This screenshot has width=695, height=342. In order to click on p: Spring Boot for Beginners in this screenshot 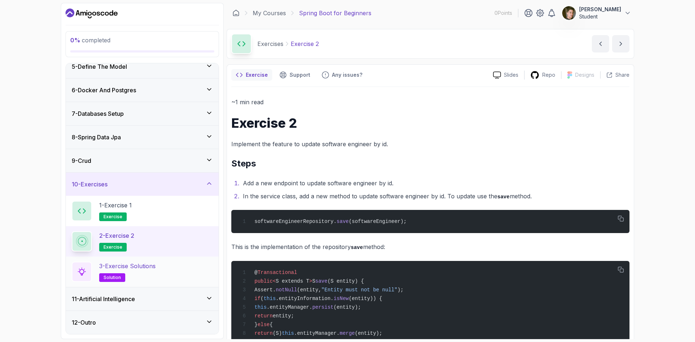, I will do `click(335, 13)`.